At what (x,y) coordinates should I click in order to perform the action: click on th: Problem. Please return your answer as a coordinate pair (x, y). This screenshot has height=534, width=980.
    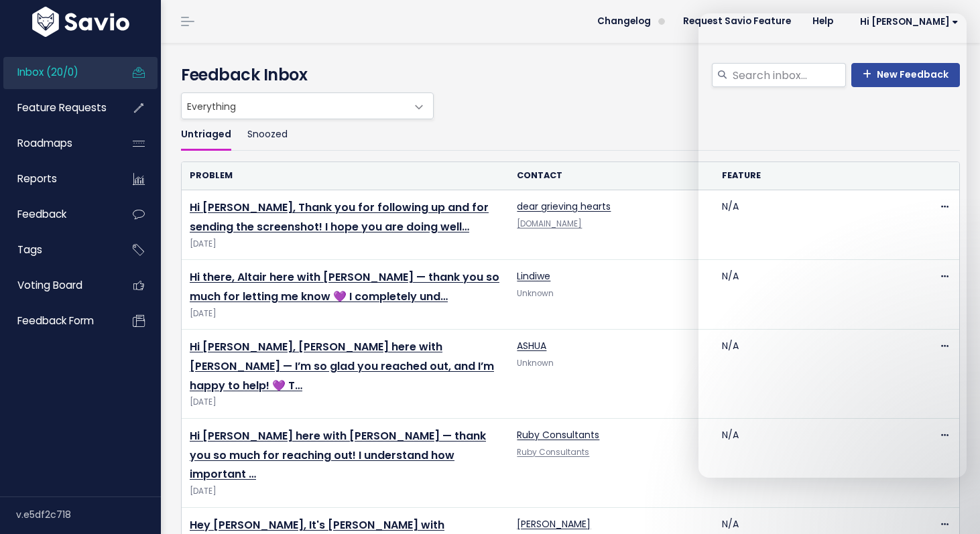
    Looking at the image, I should click on (345, 176).